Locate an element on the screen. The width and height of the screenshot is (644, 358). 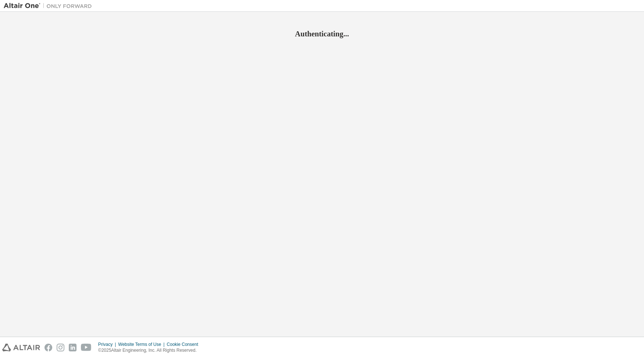
img: instagram.svg is located at coordinates (60, 347).